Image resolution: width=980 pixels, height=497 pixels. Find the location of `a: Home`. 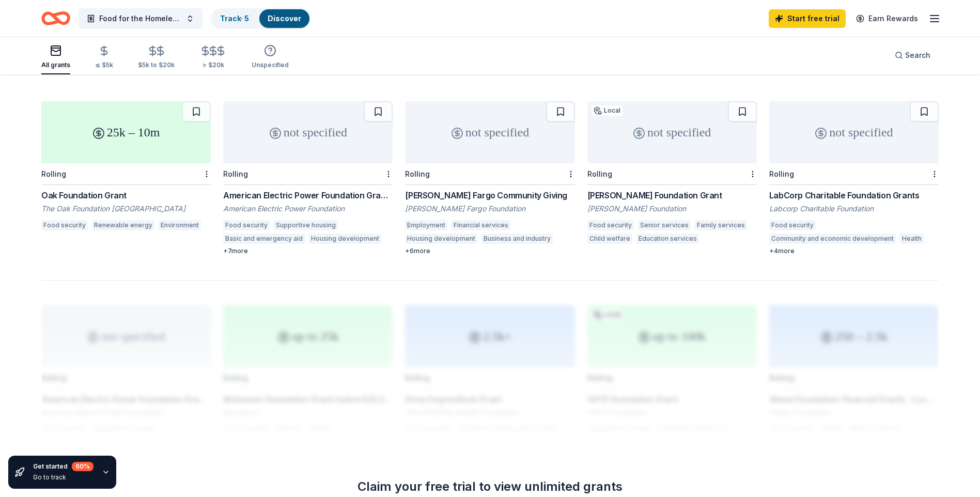

a: Home is located at coordinates (56, 18).